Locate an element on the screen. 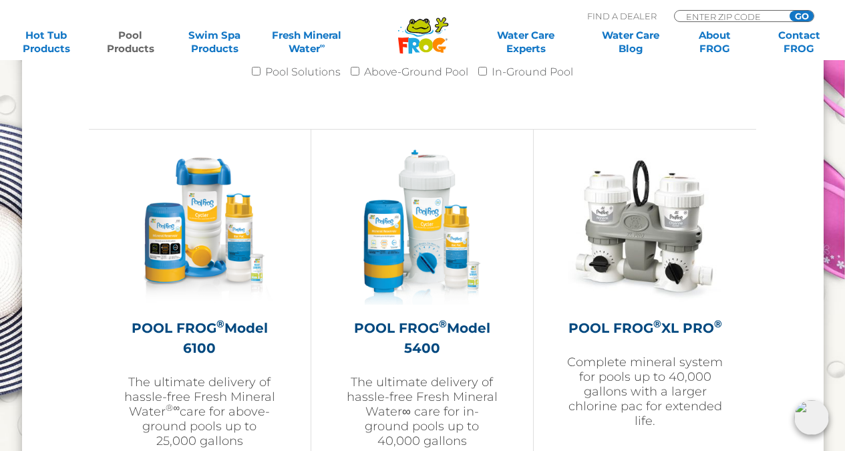 The width and height of the screenshot is (845, 451). p: The ultimate delivery of hassle-free Fresh Mineral Water∞ care for in-ground pools up to 40,000 g... is located at coordinates (422, 411).